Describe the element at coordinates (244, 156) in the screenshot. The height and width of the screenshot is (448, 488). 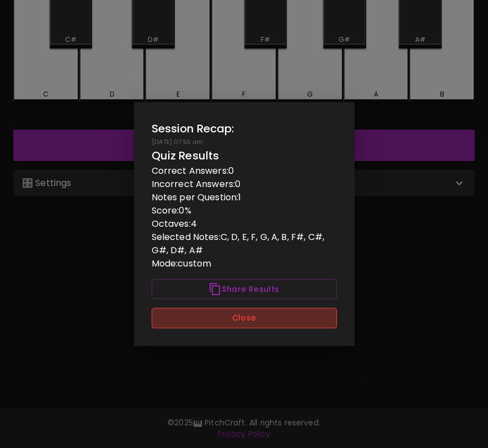
I see `h6: Quiz Results` at that location.